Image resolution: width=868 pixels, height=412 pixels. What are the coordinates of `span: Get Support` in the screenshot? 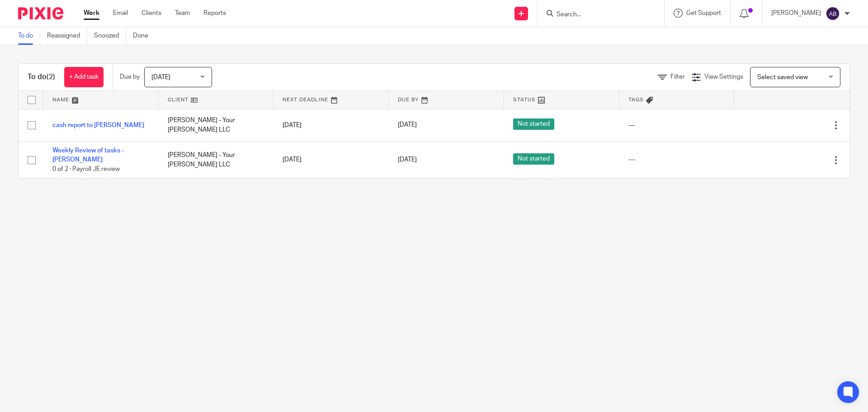 It's located at (704, 13).